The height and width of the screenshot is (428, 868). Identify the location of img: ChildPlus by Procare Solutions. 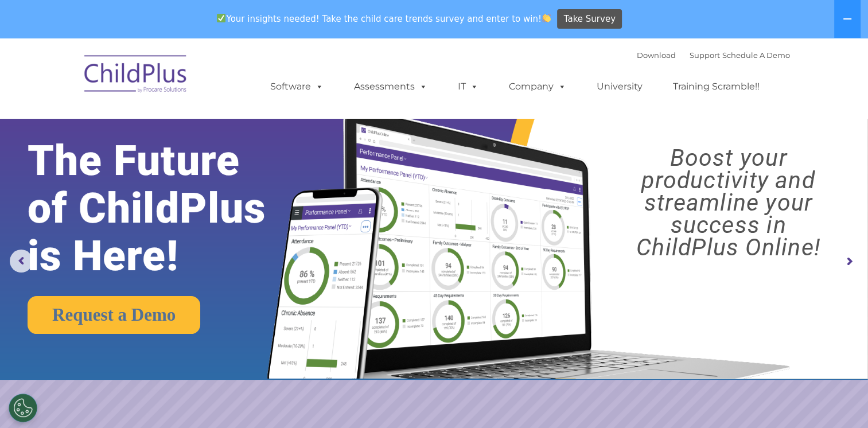
(136, 76).